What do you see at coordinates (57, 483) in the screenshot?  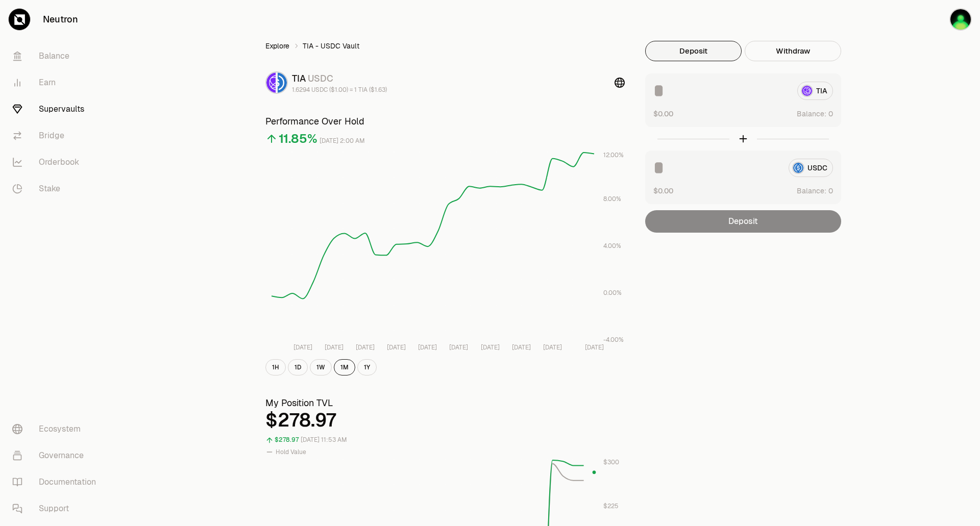 I see `a: Documentation` at bounding box center [57, 483].